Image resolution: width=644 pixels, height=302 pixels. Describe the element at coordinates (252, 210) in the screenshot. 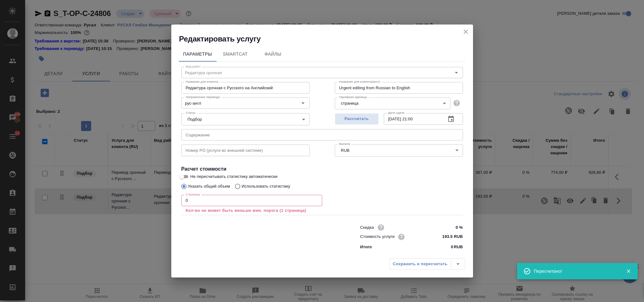

I see `p: Кол-во не может быть меньше мин. порога (1 страница)` at that location.